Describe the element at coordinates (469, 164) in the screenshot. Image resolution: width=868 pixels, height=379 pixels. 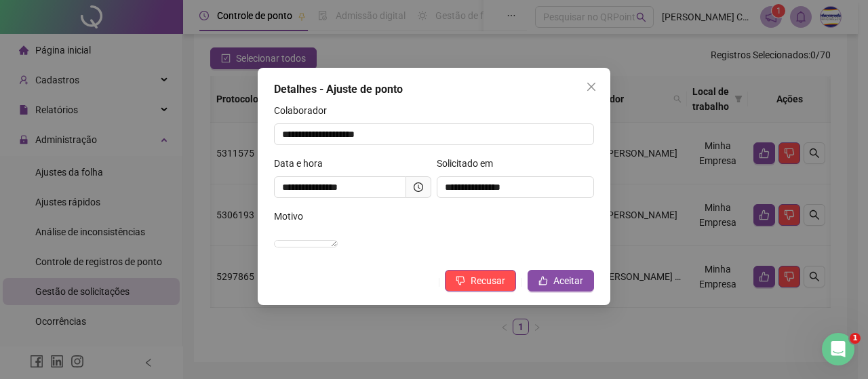
I see `label: Solicitado em` at that location.